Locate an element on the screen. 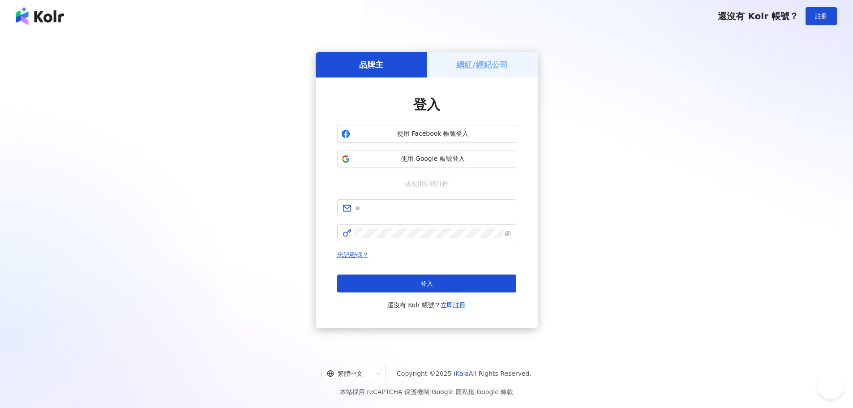  img: logo is located at coordinates (40, 16).